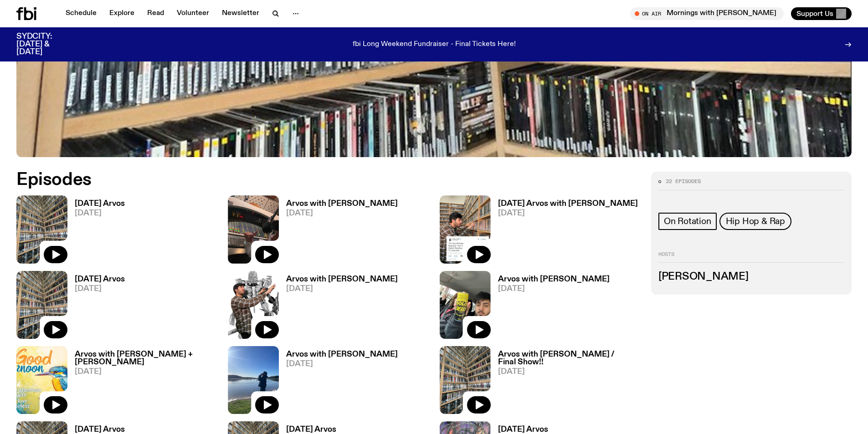 The height and width of the screenshot is (434, 868). Describe the element at coordinates (81, 14) in the screenshot. I see `a: Schedule` at that location.